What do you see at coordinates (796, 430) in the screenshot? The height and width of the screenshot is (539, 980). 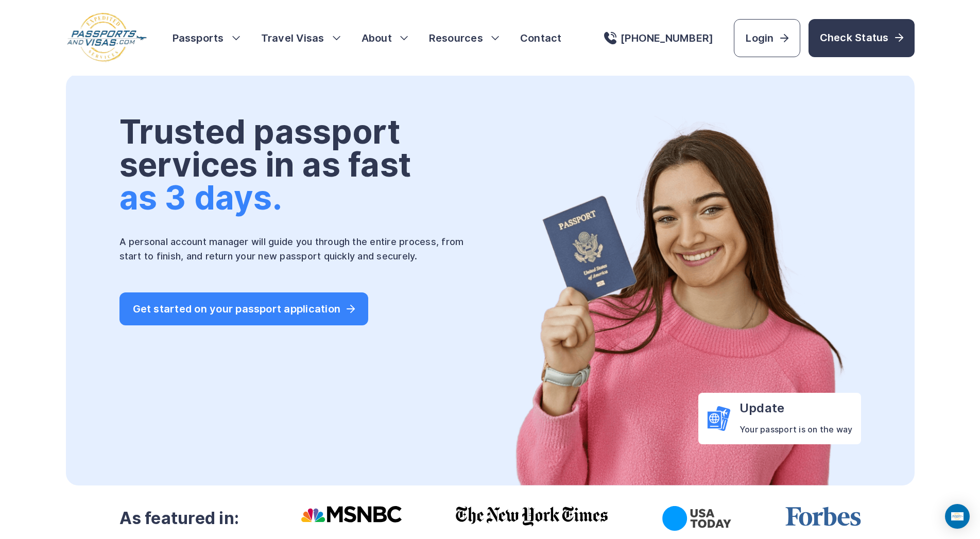 I see `p: Your passport is on the way` at bounding box center [796, 430].